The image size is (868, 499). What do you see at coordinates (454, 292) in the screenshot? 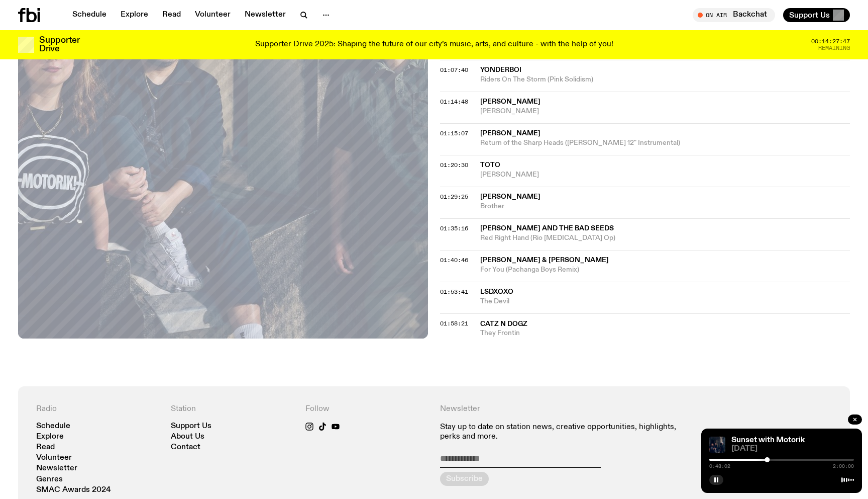
I see `button: 01:53:41` at bounding box center [454, 292].